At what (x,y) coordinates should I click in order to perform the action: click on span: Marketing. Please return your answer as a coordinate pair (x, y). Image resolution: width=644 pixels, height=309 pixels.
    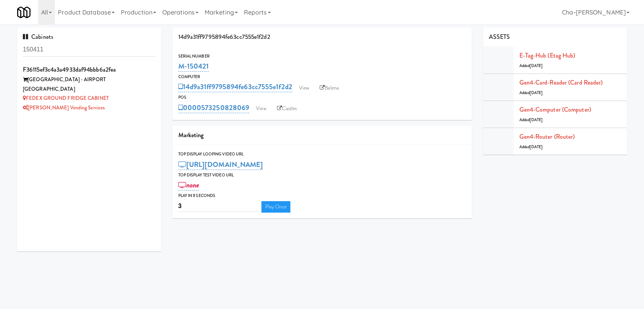
    Looking at the image, I should click on (191, 135).